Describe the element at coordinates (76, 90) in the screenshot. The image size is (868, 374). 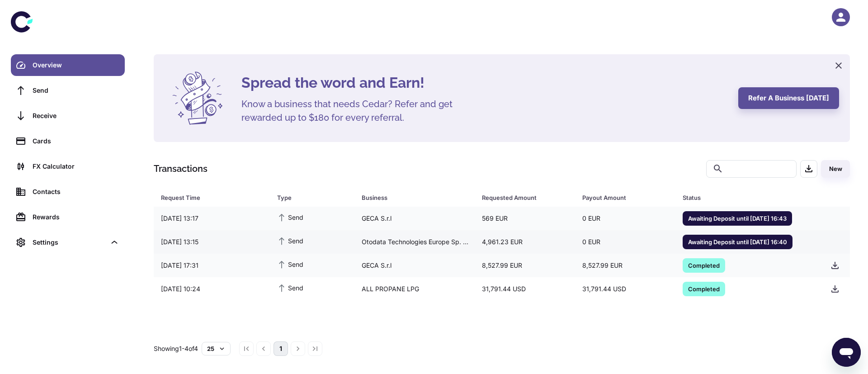
I see `div: Send` at that location.